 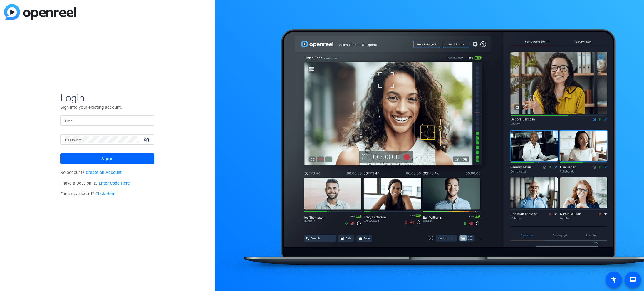 What do you see at coordinates (95, 183) in the screenshot?
I see `span: I have a Session ID.` at bounding box center [95, 183].